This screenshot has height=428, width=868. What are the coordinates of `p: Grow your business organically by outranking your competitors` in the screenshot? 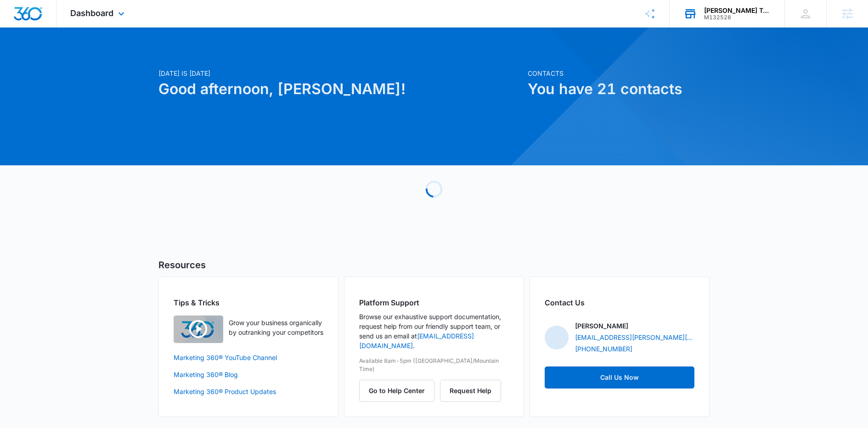 It's located at (276, 328).